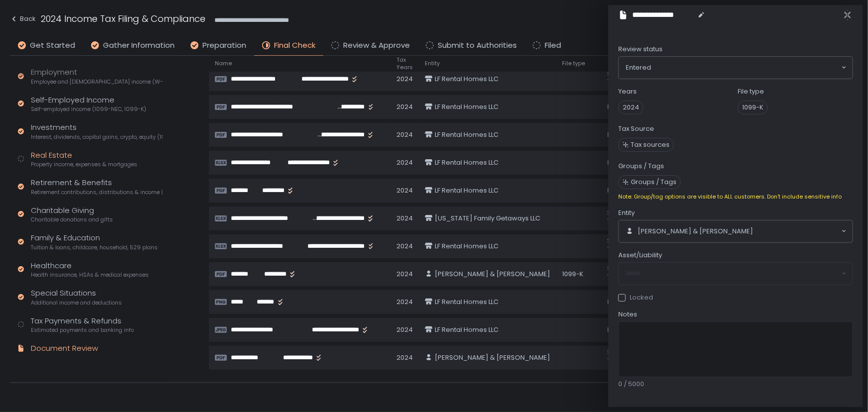  Describe the element at coordinates (477, 45) in the screenshot. I see `span: Submit to Authorities` at that location.